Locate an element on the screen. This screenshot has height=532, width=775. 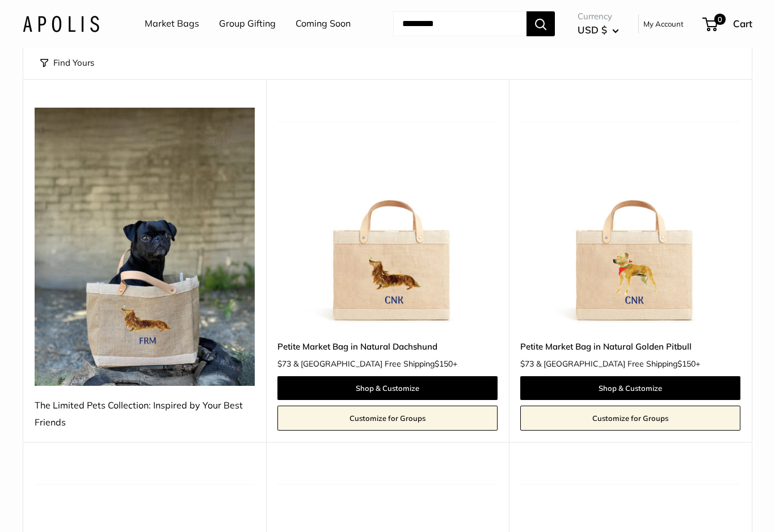
button: Search is located at coordinates (541, 24).